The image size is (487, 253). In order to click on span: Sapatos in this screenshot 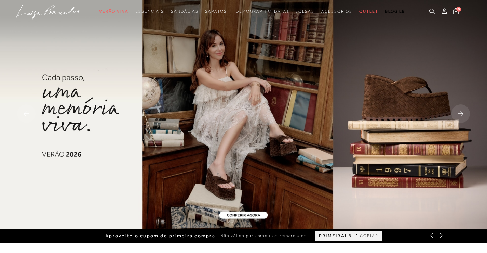, I will do `click(216, 11)`.